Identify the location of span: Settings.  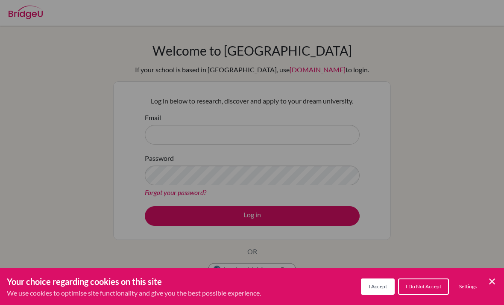
(468, 286).